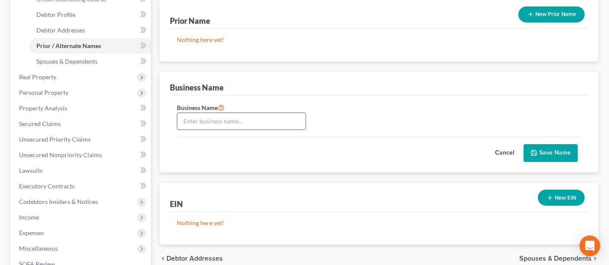 This screenshot has width=609, height=265. Describe the element at coordinates (190, 21) in the screenshot. I see `div: Prior Name` at that location.